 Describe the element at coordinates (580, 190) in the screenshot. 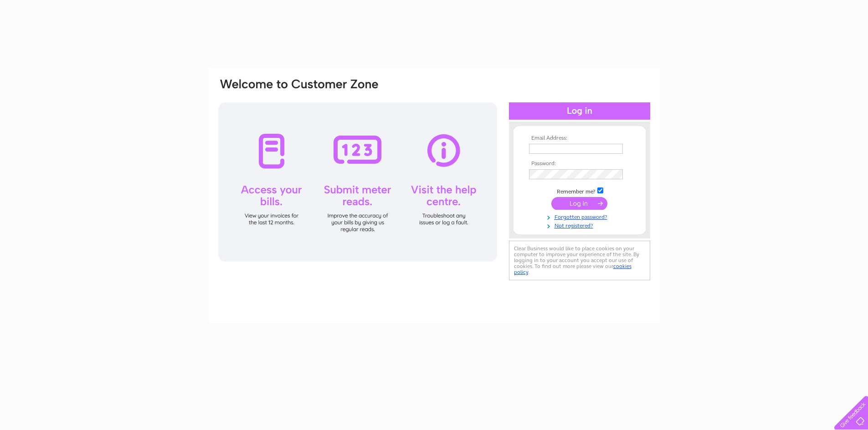

I see `td: Remember me?` at that location.